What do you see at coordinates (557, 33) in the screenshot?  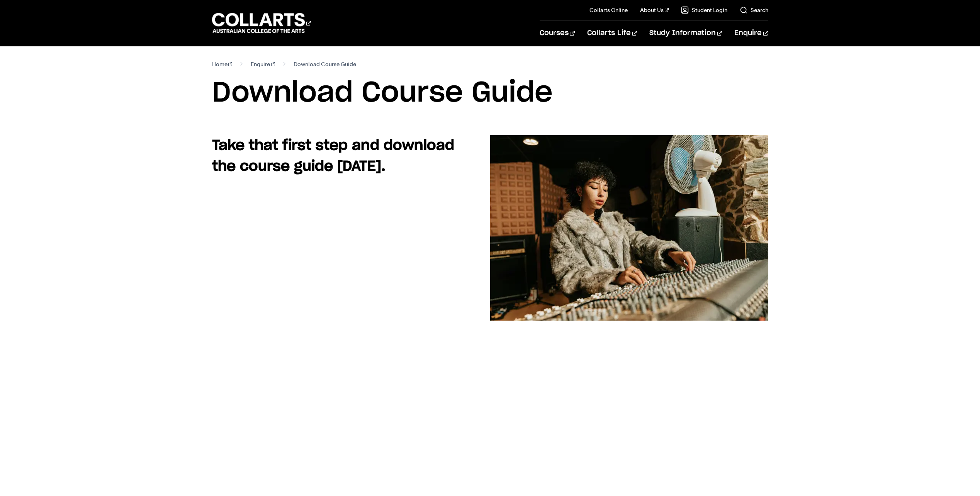 I see `a: Courses` at bounding box center [557, 33].